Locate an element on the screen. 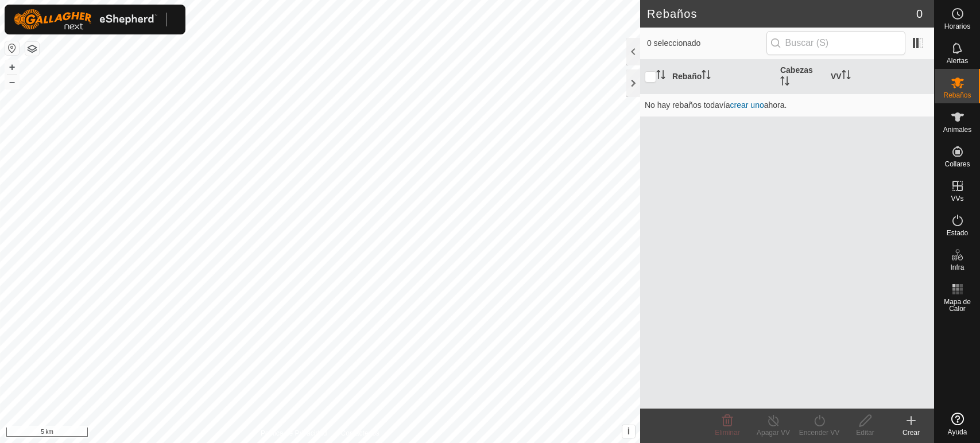  th: VV is located at coordinates (880, 77).